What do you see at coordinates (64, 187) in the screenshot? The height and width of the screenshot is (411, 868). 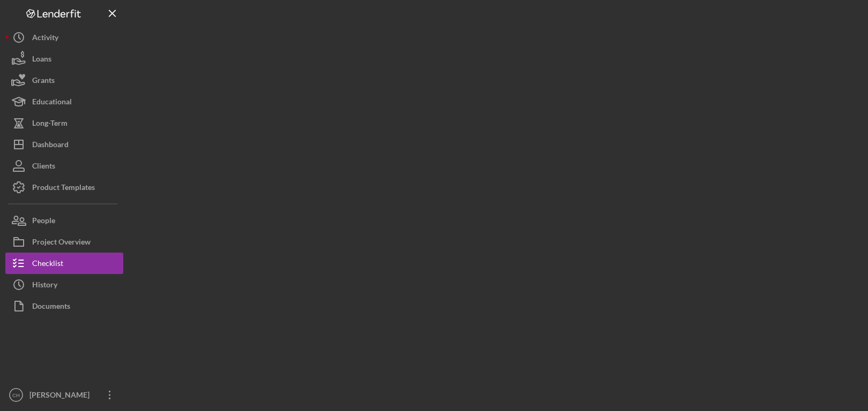 I see `a: Product Templates` at bounding box center [64, 187].